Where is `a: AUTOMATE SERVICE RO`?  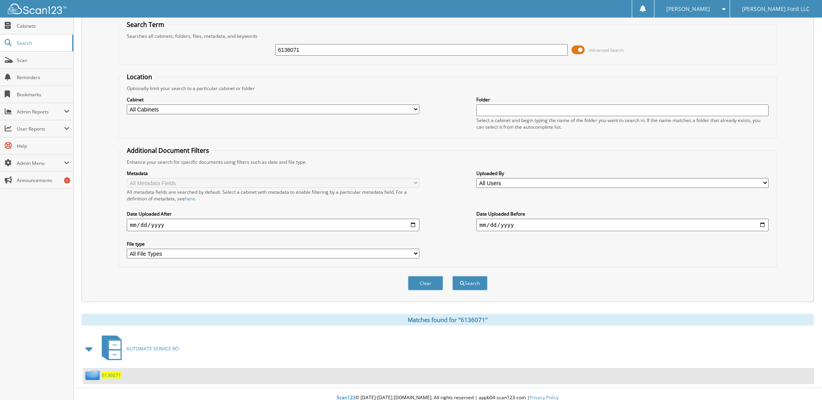
a: AUTOMATE SERVICE RO is located at coordinates (138, 349).